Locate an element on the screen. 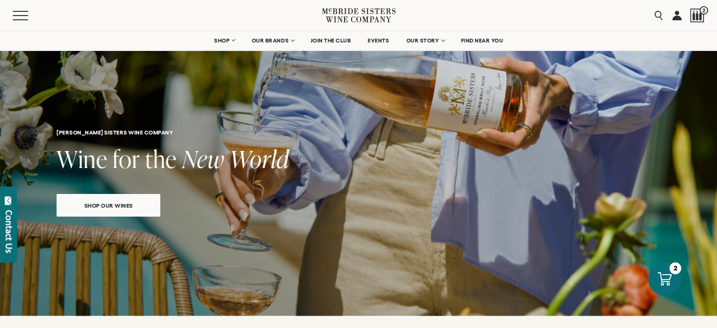 The width and height of the screenshot is (717, 328). span: EVENTS is located at coordinates (378, 41).